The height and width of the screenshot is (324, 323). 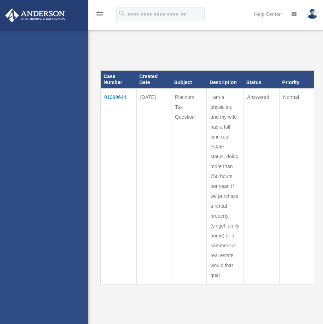 What do you see at coordinates (296, 186) in the screenshot?
I see `td: Normal` at bounding box center [296, 186].